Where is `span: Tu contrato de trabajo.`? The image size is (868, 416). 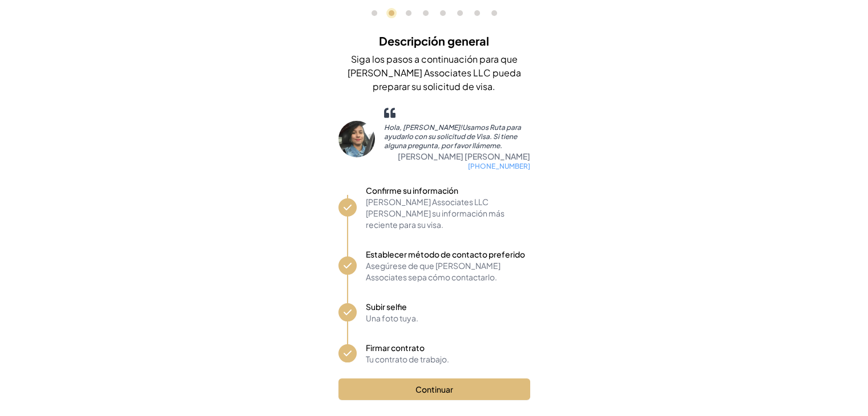
span: Tu contrato de trabajo. is located at coordinates (407, 359).